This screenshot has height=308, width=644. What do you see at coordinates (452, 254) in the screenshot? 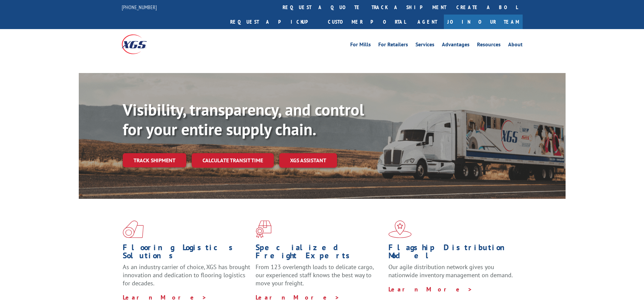
I see `h1: Flagship Distribution Model` at bounding box center [452, 254].